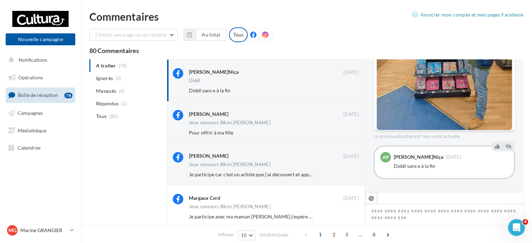  Describe the element at coordinates (320, 235) in the screenshot. I see `span: 1` at that location.